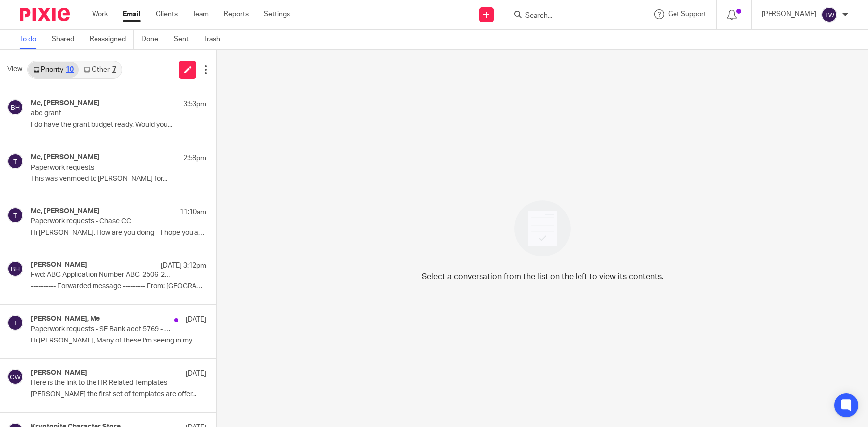 The height and width of the screenshot is (427, 868). Describe the element at coordinates (115, 70) in the screenshot. I see `div: 7` at that location.